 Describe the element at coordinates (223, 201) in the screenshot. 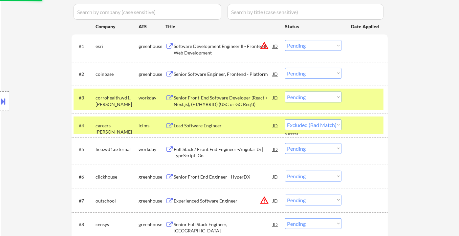

I see `div: Experienced Software Engineer` at that location.